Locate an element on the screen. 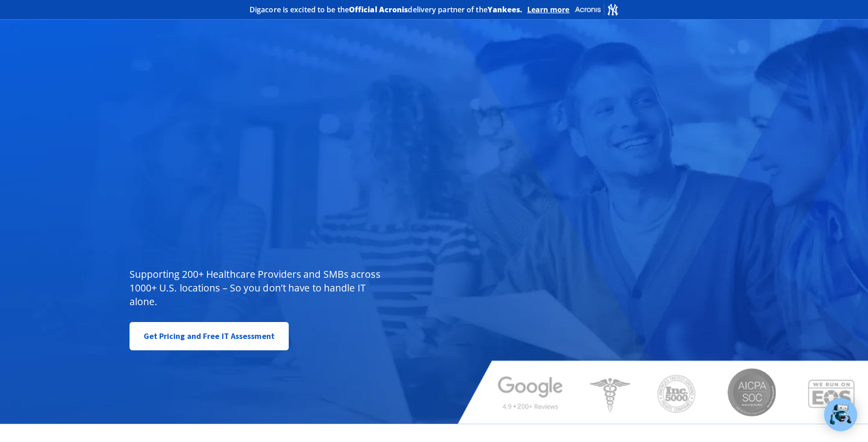 The height and width of the screenshot is (442, 868). a: Learn more is located at coordinates (548, 9).